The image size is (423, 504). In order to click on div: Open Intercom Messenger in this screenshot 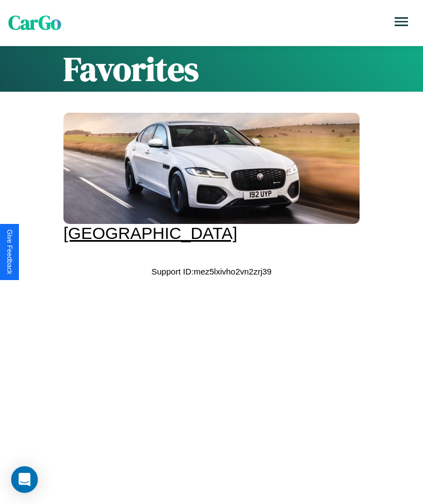, I will do `click(25, 479)`.